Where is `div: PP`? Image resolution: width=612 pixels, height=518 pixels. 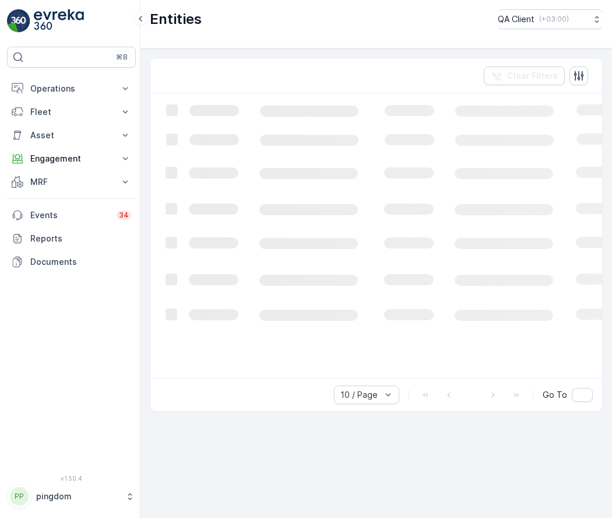
div: PP is located at coordinates (19, 496).